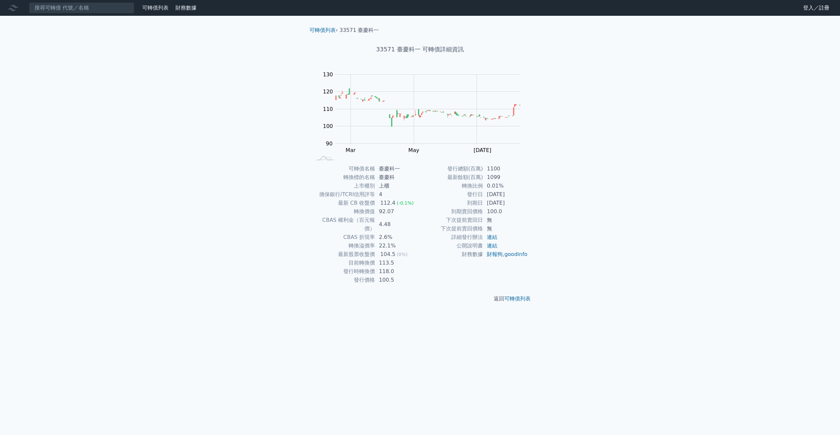 The image size is (840, 435). What do you see at coordinates (397, 272) in the screenshot?
I see `td: 118.0` at bounding box center [397, 272].